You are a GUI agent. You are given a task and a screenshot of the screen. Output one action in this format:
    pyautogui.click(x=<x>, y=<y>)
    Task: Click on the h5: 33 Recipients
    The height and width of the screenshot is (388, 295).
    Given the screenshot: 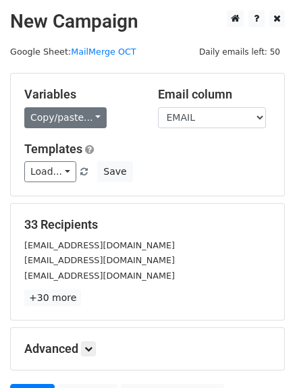 What is the action you would take?
    pyautogui.click(x=147, y=225)
    